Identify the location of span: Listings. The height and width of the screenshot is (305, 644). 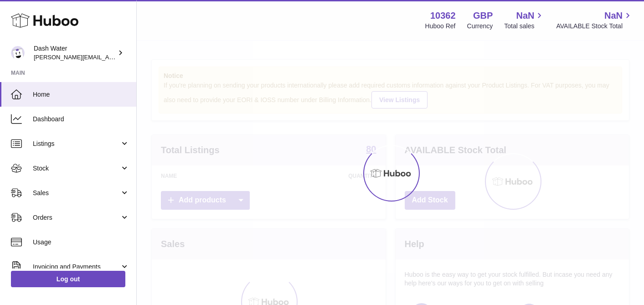
(76, 144).